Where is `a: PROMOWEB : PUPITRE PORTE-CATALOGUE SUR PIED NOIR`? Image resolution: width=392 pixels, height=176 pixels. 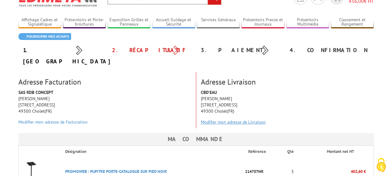
a: PROMOWEB : PUPITRE PORTE-CATALOGUE SUR PIED NOIR is located at coordinates (116, 171).